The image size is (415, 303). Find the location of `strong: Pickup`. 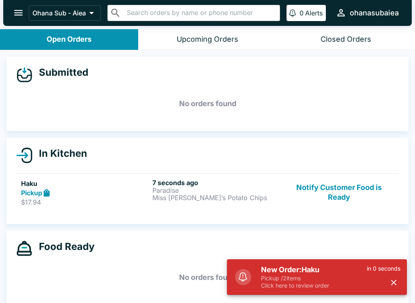

strong: Pickup is located at coordinates (32, 193).